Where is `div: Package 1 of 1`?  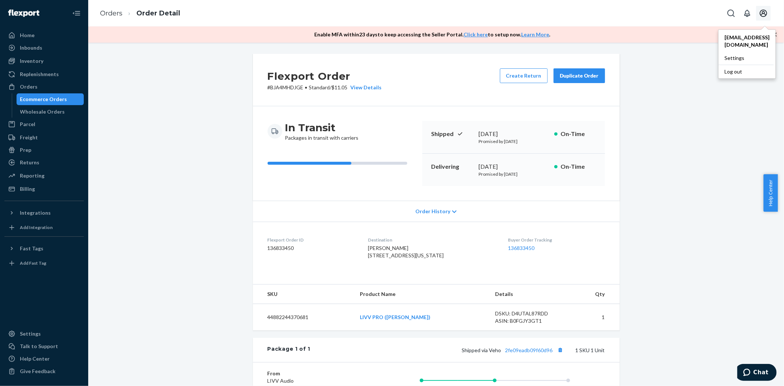 div: Package 1 of 1 is located at coordinates (289, 350).